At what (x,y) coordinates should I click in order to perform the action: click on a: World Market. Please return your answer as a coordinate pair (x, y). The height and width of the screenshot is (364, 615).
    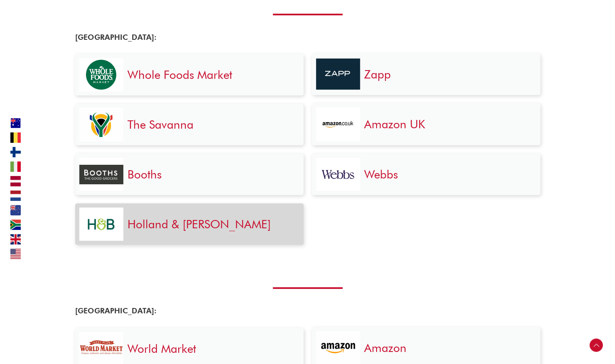
    Looking at the image, I should click on (162, 349).